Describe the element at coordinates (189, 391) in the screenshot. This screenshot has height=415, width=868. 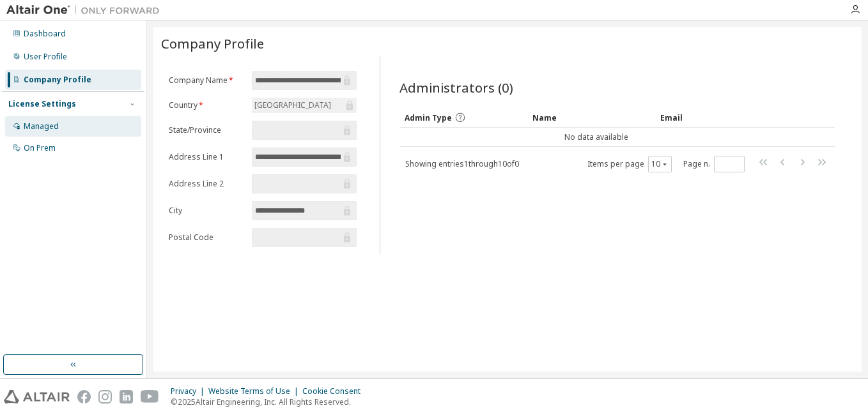
I see `div: Privacy` at that location.